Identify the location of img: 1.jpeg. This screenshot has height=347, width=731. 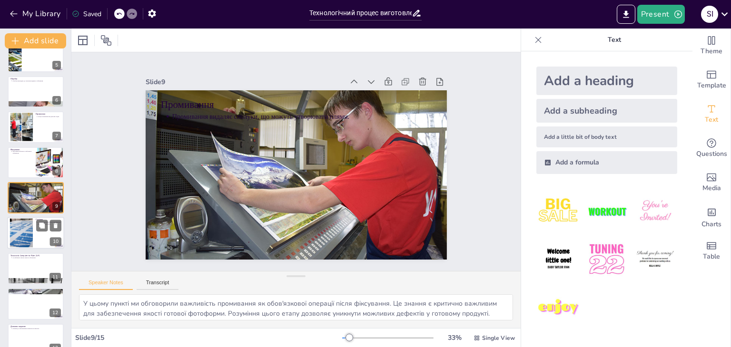
(558, 211).